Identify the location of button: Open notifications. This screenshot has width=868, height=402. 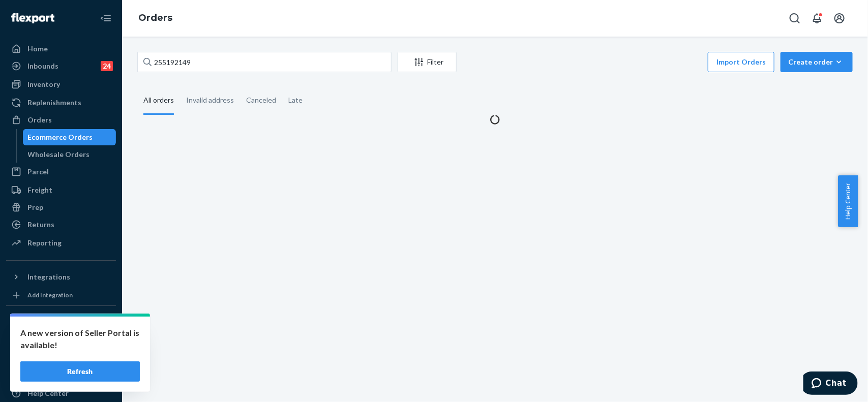
(817, 18).